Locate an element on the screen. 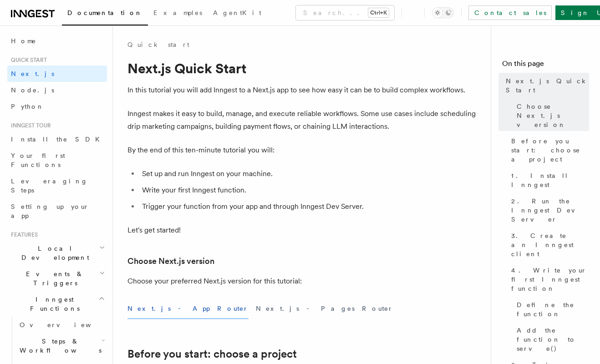  span: Inngest tour is located at coordinates (29, 126).